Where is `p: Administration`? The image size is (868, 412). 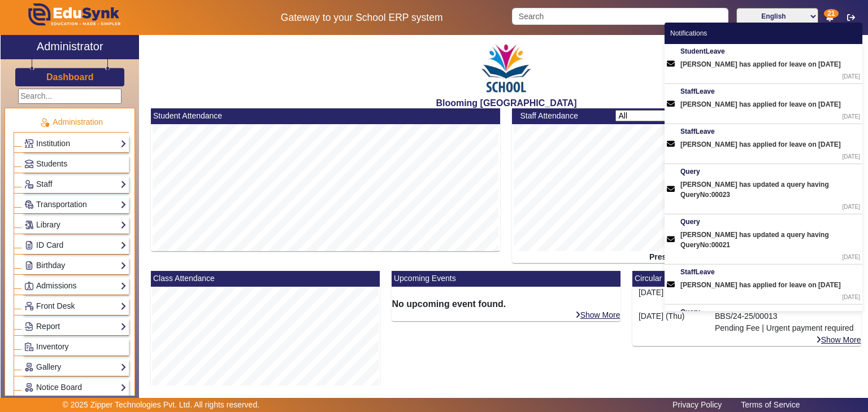 p: Administration is located at coordinates (71, 122).